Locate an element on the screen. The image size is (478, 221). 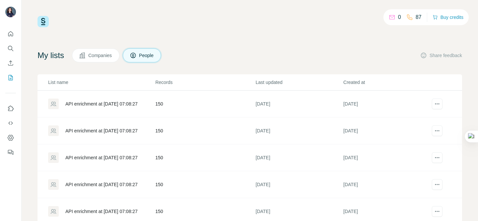
button: My lists is located at coordinates (11, 78).